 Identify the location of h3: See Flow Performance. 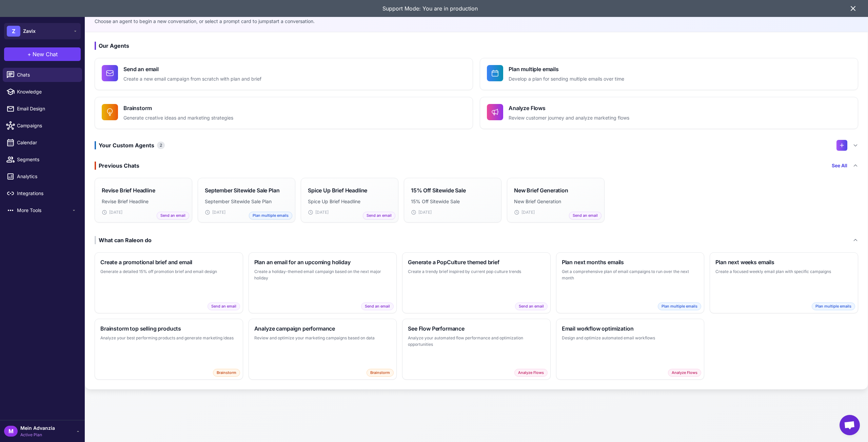
(477, 328).